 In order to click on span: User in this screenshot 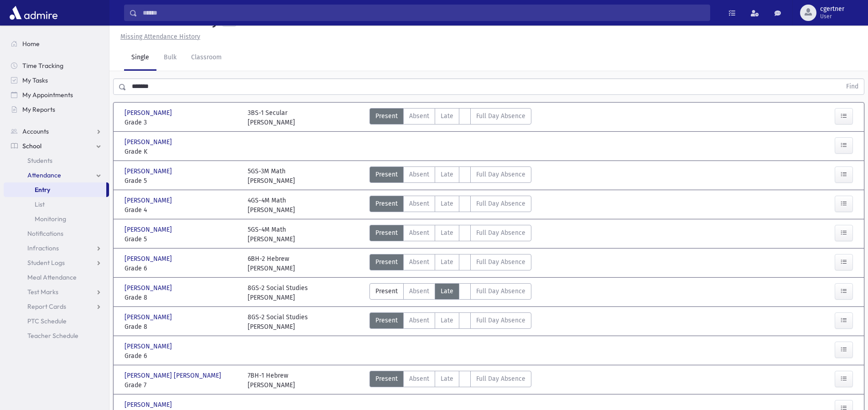, I will do `click(832, 16)`.